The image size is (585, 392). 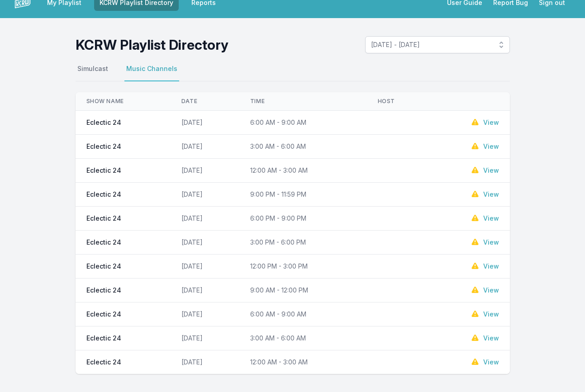 I want to click on button: Music Channels, so click(x=152, y=73).